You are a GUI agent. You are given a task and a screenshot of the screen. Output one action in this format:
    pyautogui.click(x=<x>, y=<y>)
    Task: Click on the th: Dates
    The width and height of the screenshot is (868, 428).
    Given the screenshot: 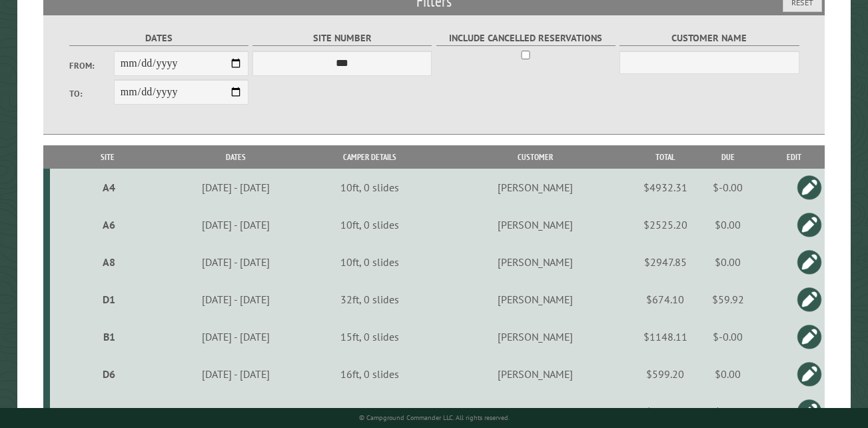 What is the action you would take?
    pyautogui.click(x=236, y=157)
    